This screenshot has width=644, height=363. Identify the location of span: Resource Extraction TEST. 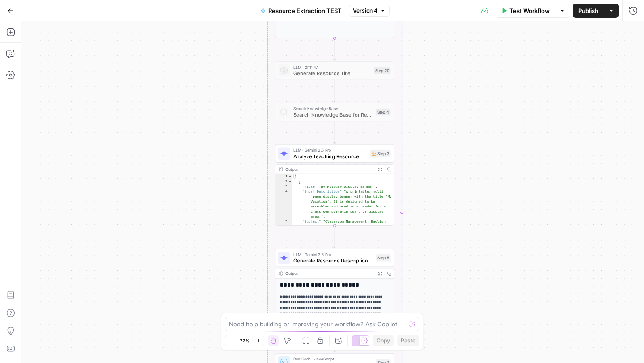
(305, 11).